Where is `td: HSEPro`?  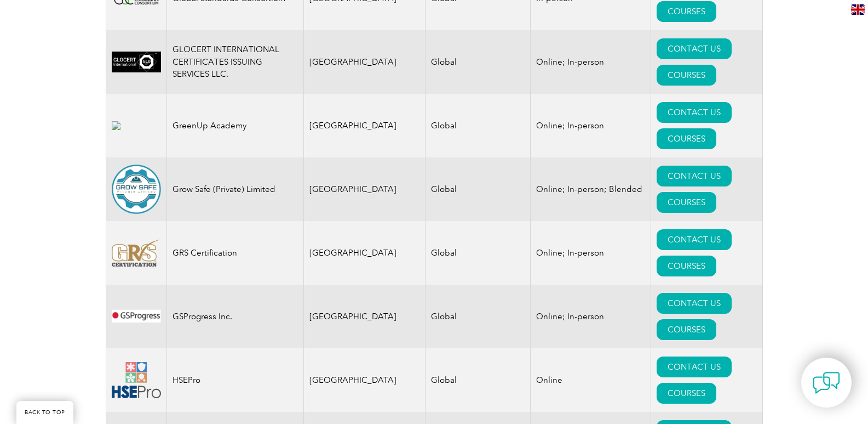
td: HSEPro is located at coordinates (235, 380).